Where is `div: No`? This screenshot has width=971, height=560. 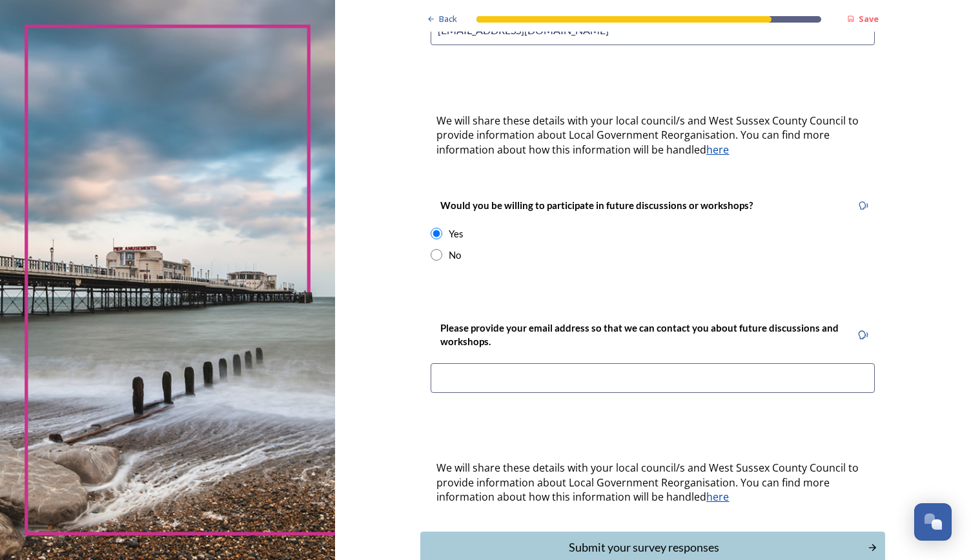
div: No is located at coordinates (454, 255).